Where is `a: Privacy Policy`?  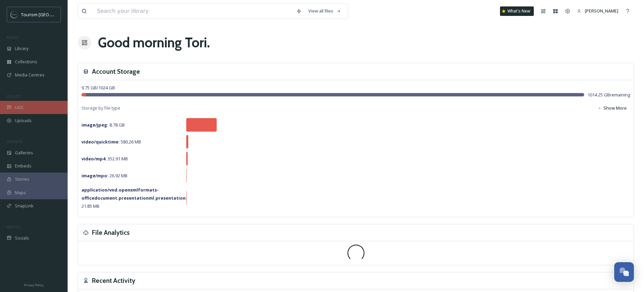
a: Privacy Policy is located at coordinates (34, 285).